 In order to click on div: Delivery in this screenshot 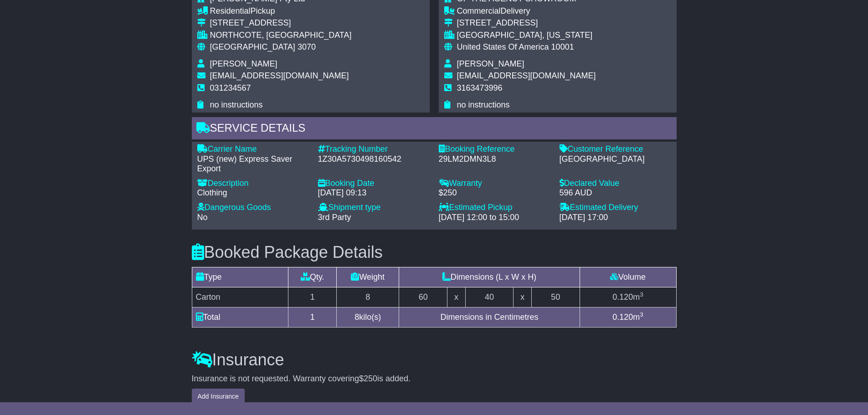, I will do `click(526, 11)`.